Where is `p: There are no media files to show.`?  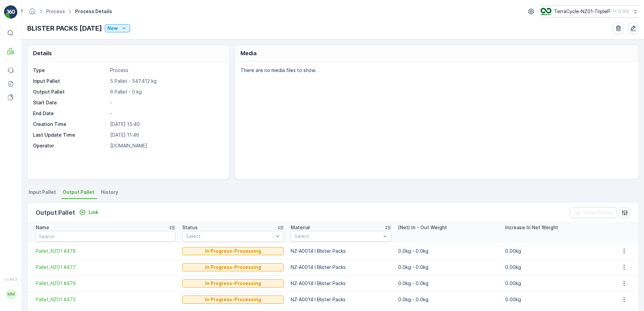 p: There are no media files to show. is located at coordinates (436, 70).